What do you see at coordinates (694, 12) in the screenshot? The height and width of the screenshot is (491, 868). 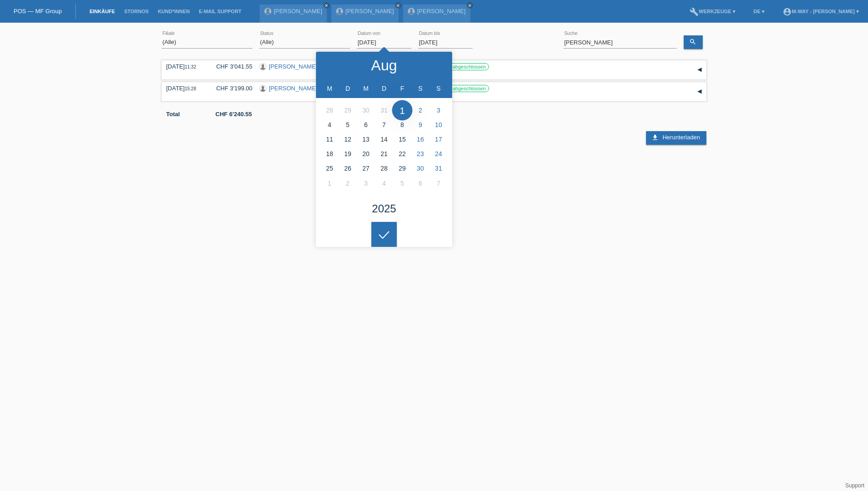 I see `i: build` at bounding box center [694, 12].